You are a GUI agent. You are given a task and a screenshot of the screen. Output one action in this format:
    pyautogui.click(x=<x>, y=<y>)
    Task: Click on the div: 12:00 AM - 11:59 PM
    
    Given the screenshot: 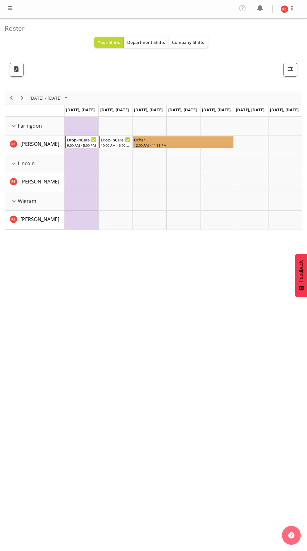 What is the action you would take?
    pyautogui.click(x=183, y=145)
    